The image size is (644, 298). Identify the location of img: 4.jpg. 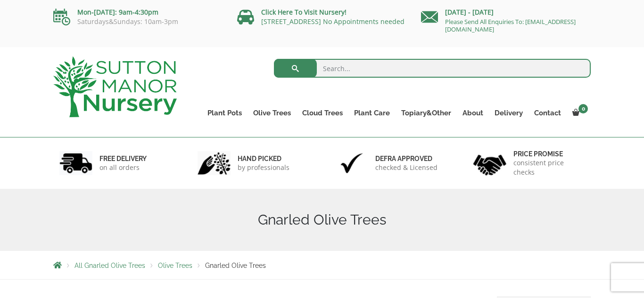
(490, 162).